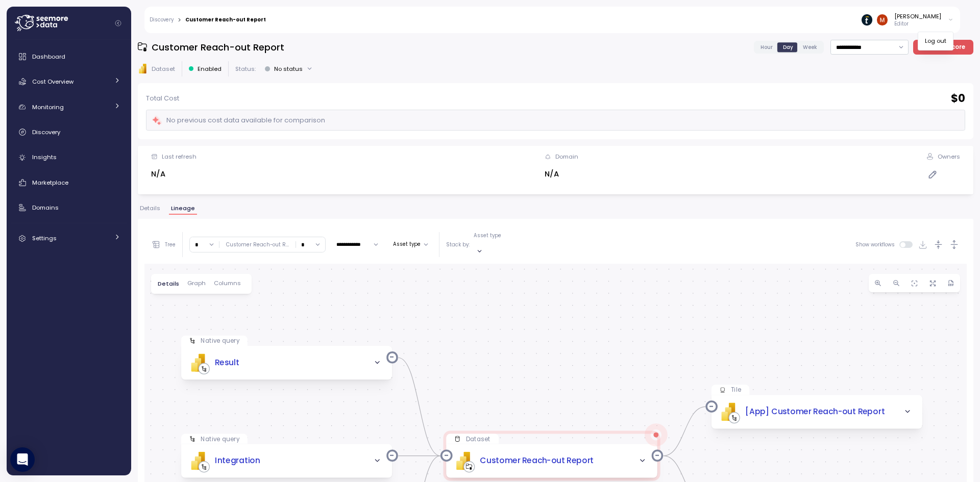  I want to click on span: Show workflows, so click(877, 244).